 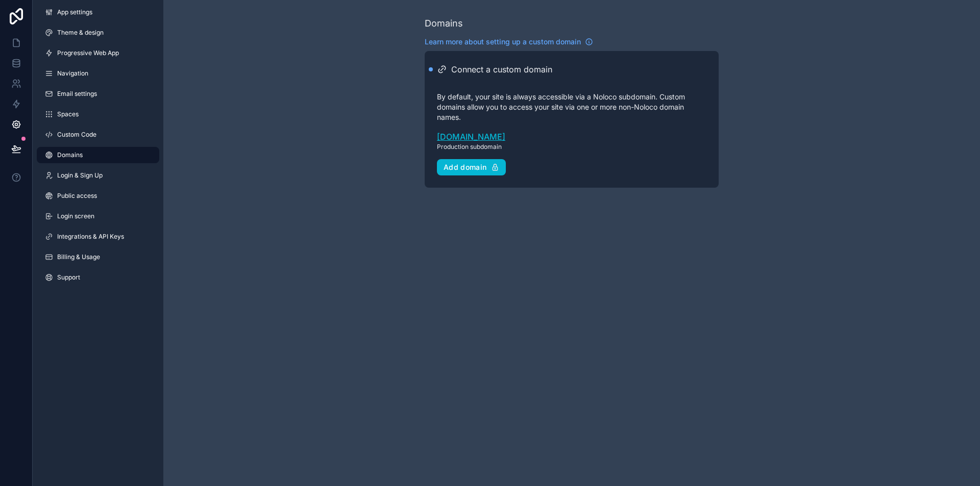 What do you see at coordinates (572, 107) in the screenshot?
I see `p: By default, your site is always accessible via a Noloco subdomain. Custom domains allow you to ac...` at bounding box center [572, 107].